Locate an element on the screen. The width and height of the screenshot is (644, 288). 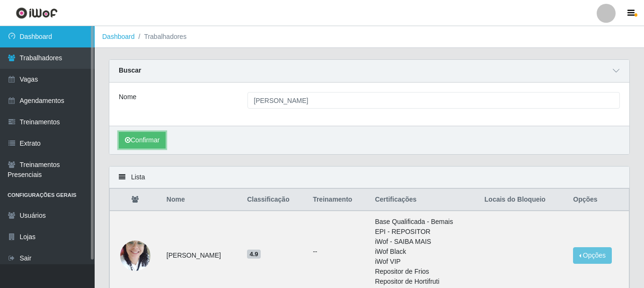
button: Confirmar is located at coordinates (142, 140).